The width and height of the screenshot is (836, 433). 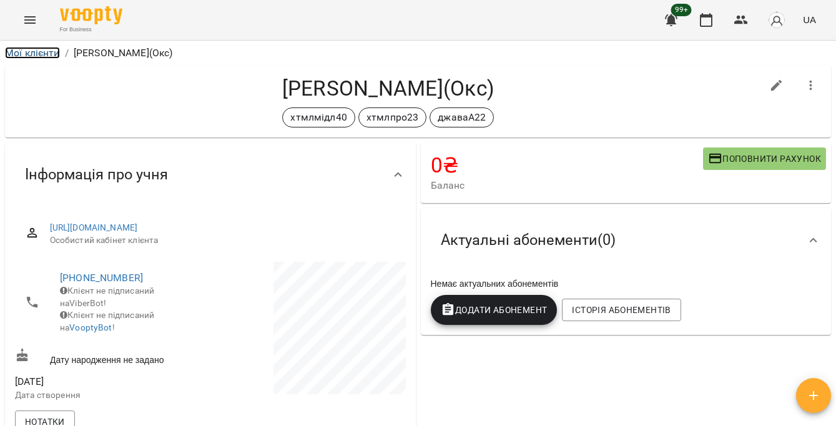 What do you see at coordinates (30, 20) in the screenshot?
I see `button: Menu` at bounding box center [30, 20].